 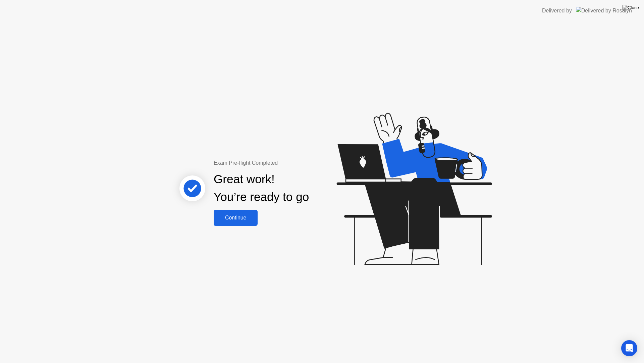 I want to click on div: Exam Pre-flight Completed, so click(x=283, y=163).